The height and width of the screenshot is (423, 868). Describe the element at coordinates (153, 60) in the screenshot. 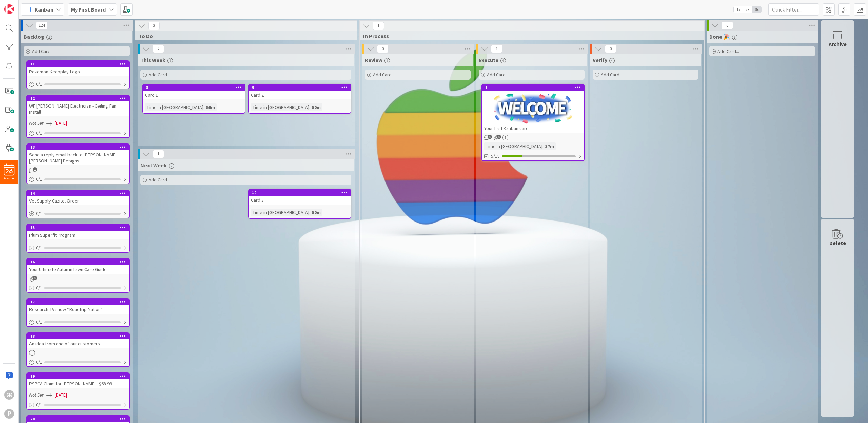

I see `span: This Week` at that location.